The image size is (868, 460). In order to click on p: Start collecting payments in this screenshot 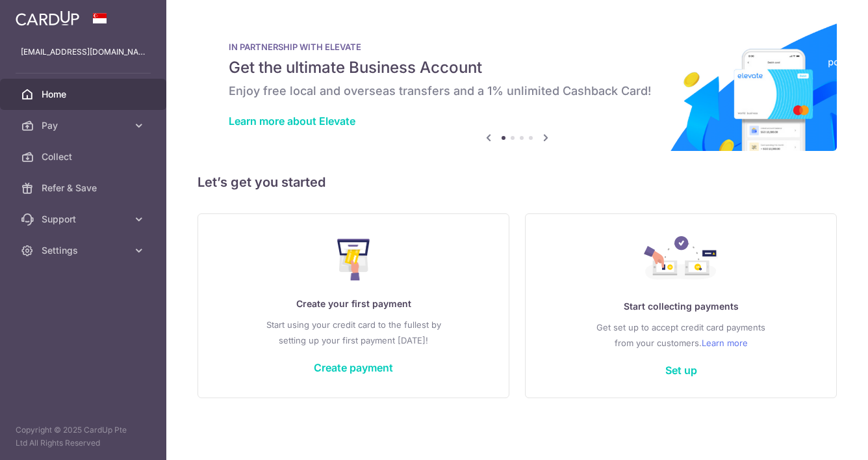, I will do `click(681, 306)`.